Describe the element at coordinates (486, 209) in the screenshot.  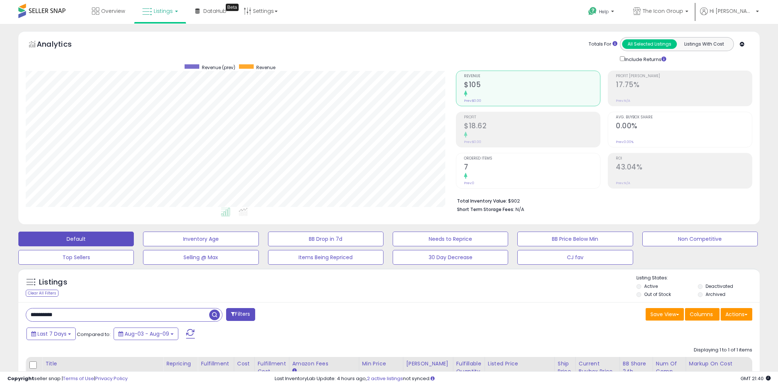
I see `b: Short Term Storage Fees:` at that location.